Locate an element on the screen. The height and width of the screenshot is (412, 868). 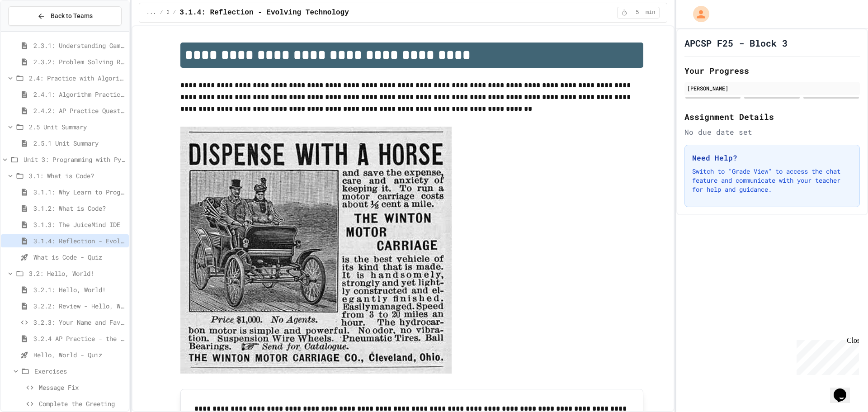
span: 2.3.1: Understanding Games with Flowcharts is located at coordinates (79, 45).